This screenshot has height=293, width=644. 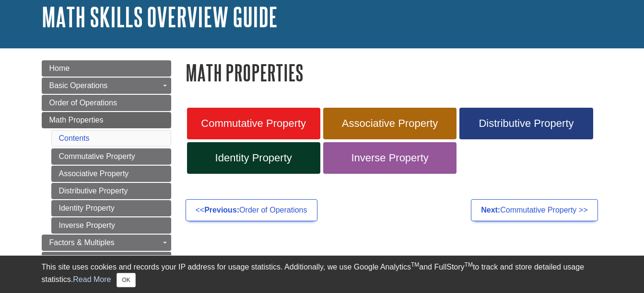 I want to click on strong: Previous:, so click(x=222, y=210).